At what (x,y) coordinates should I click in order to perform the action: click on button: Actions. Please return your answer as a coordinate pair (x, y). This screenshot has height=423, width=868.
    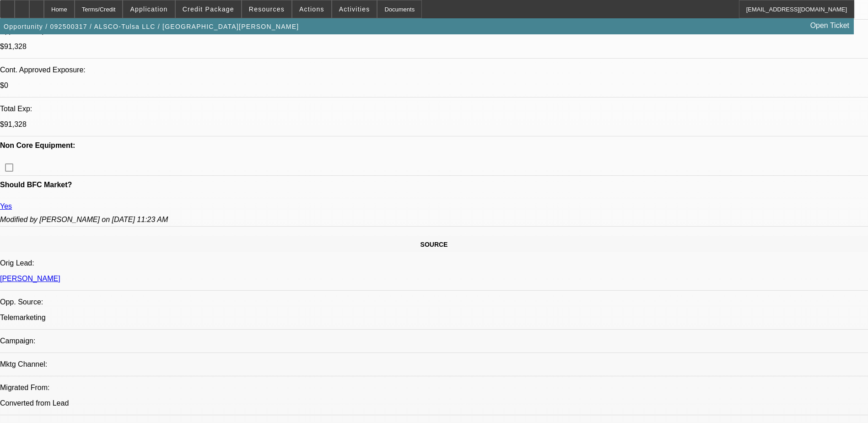
    Looking at the image, I should click on (311, 9).